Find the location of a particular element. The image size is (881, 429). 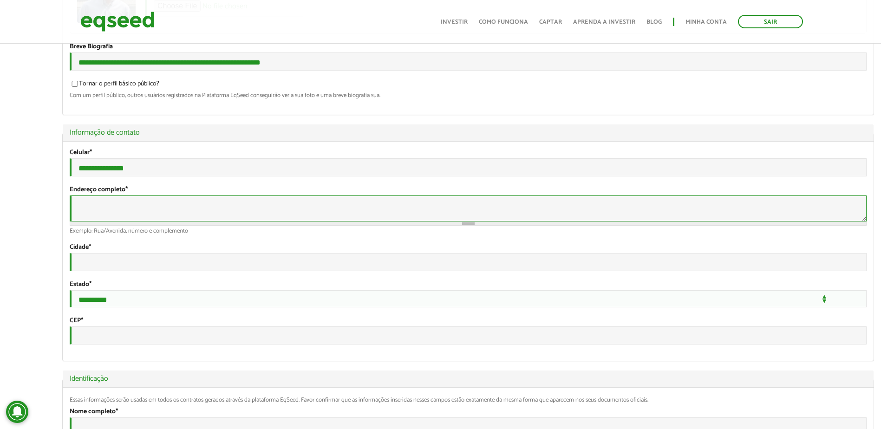

a: Identificação is located at coordinates (468, 379).